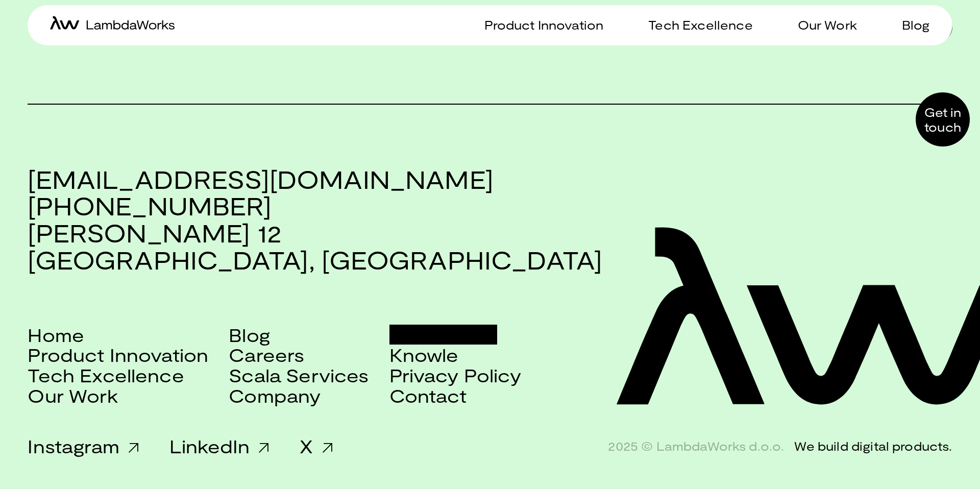 This screenshot has height=489, width=980. I want to click on a: Careers, so click(266, 355).